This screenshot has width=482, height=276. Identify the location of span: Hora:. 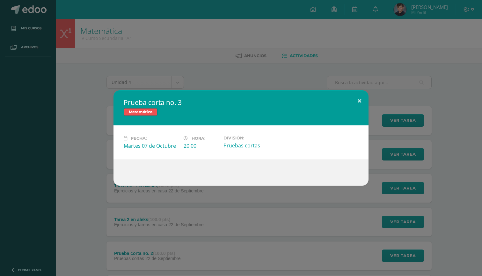
(198, 138).